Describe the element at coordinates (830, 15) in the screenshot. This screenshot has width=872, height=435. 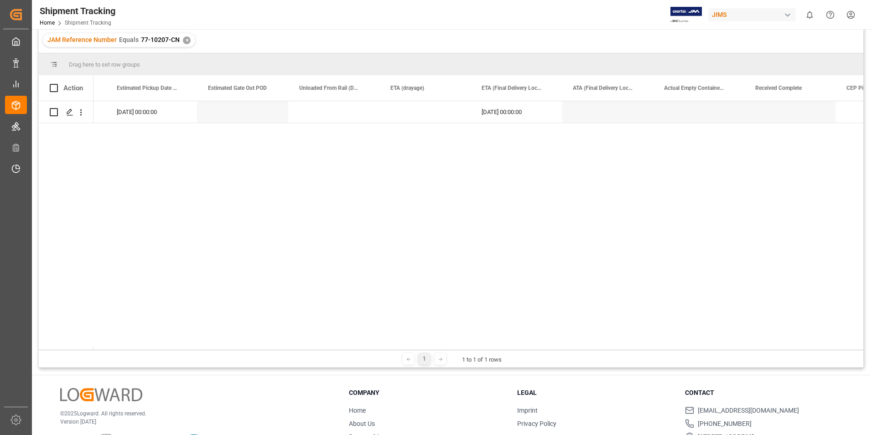
I see `button: Help Center` at that location.